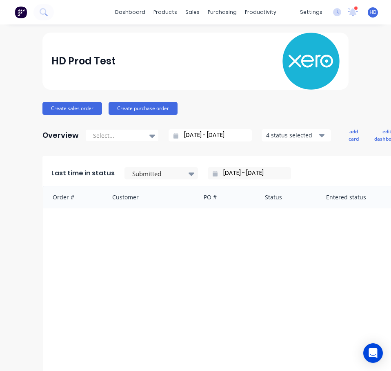 This screenshot has height=371, width=391. I want to click on div: productivity, so click(260, 12).